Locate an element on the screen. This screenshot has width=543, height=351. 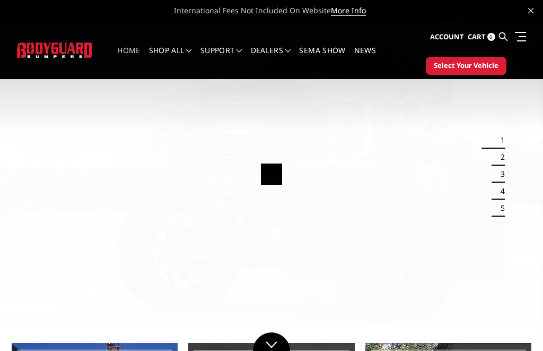
span: Select Your Vehicle is located at coordinates (466, 66).